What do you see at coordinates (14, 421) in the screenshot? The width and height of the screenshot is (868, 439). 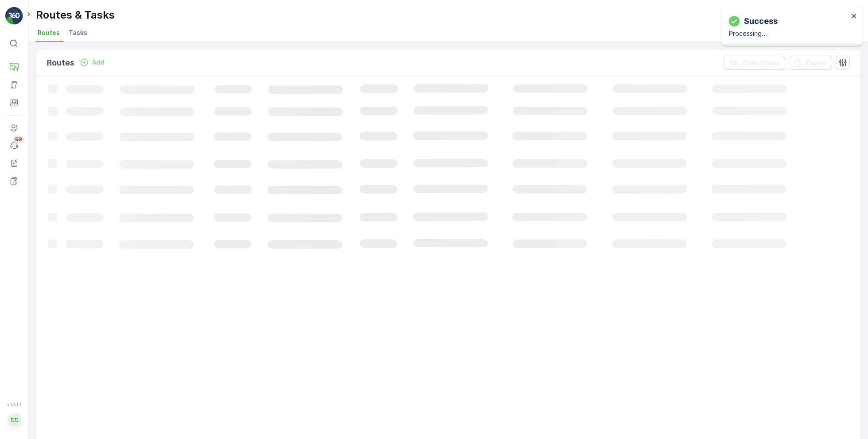 I see `button: DD` at bounding box center [14, 421].